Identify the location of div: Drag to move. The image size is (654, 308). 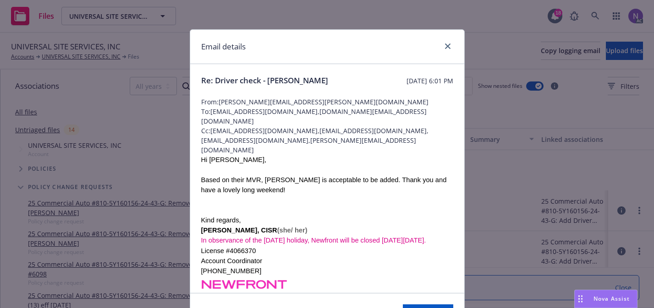
(580, 299).